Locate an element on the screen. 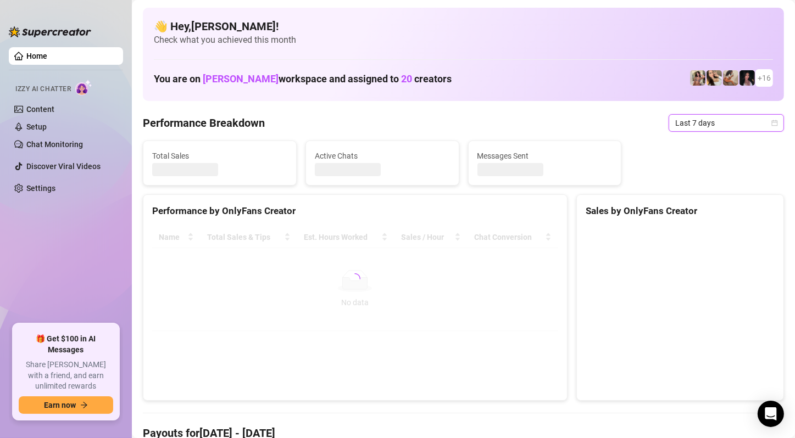  img: Avry (@avryjennervip) is located at coordinates (698, 78).